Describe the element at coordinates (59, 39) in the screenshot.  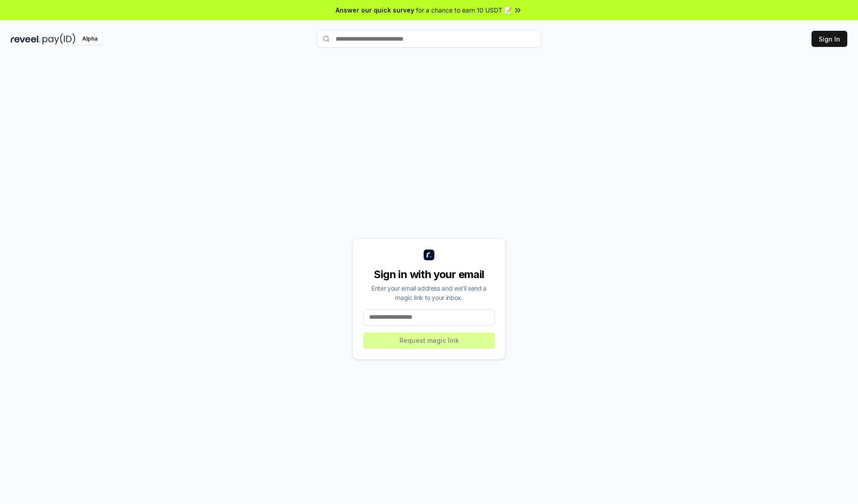
I see `img: pay_id` at that location.